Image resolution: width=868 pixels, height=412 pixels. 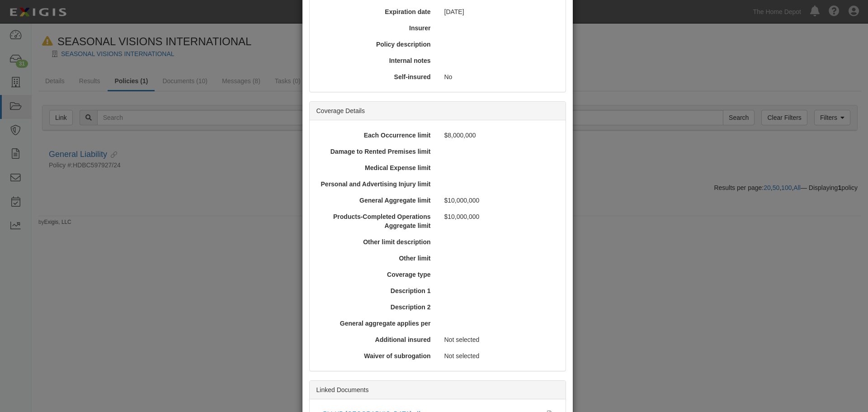 I want to click on div: $8,000,000, so click(x=499, y=135).